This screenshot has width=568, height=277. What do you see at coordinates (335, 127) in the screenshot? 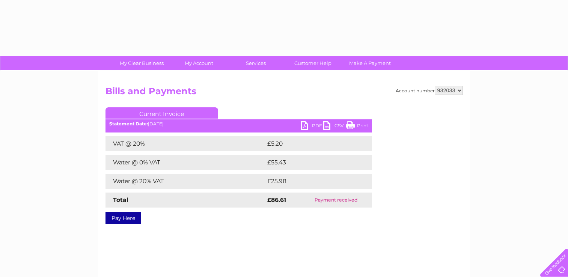
I see `a: CSV` at bounding box center [335, 127].